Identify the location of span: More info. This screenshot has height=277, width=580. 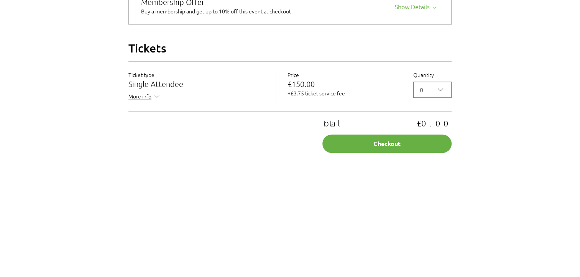
(145, 97).